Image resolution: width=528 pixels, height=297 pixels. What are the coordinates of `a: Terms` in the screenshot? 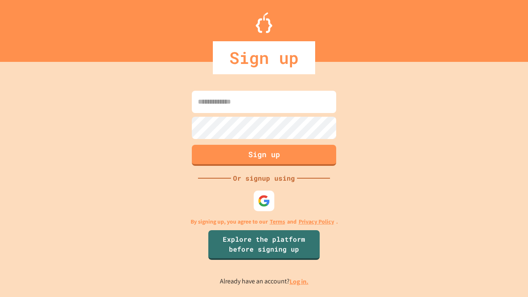 It's located at (277, 222).